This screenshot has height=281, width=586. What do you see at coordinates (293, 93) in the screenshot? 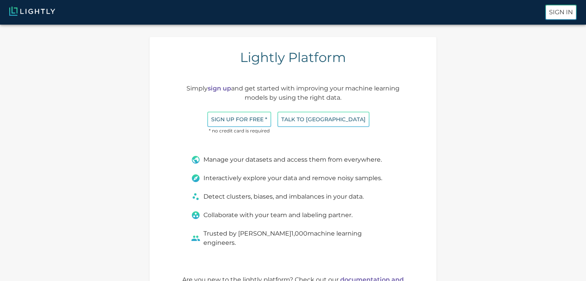
I see `p: Simply and get started with improving your machine learning models by using the right data.` at bounding box center [293, 93].